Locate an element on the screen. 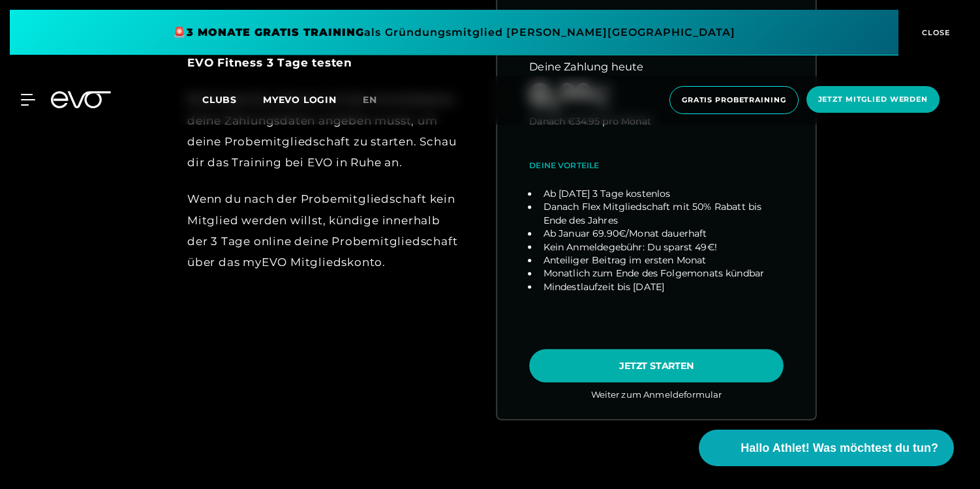 The height and width of the screenshot is (489, 980). a: en is located at coordinates (377, 100).